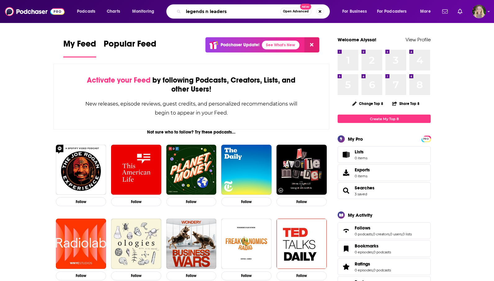  Describe the element at coordinates (136, 244) in the screenshot. I see `a: Ologies with Alie Ward` at that location.